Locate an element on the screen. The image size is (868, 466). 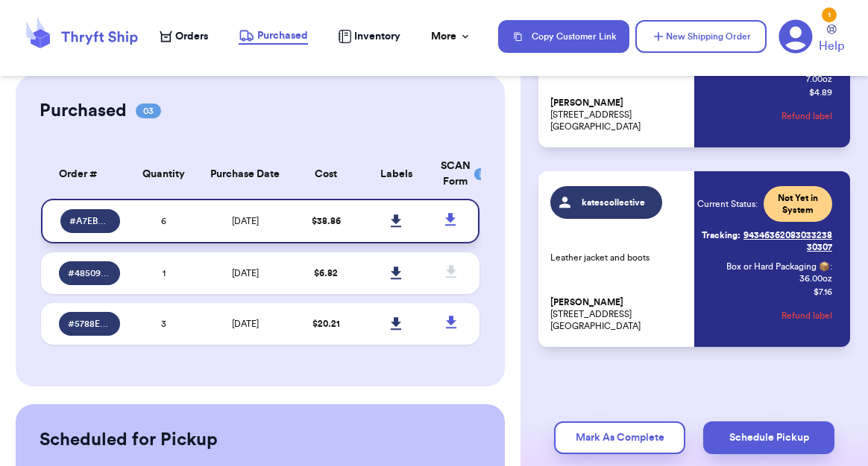
button: Mark As Complete is located at coordinates (619, 438).